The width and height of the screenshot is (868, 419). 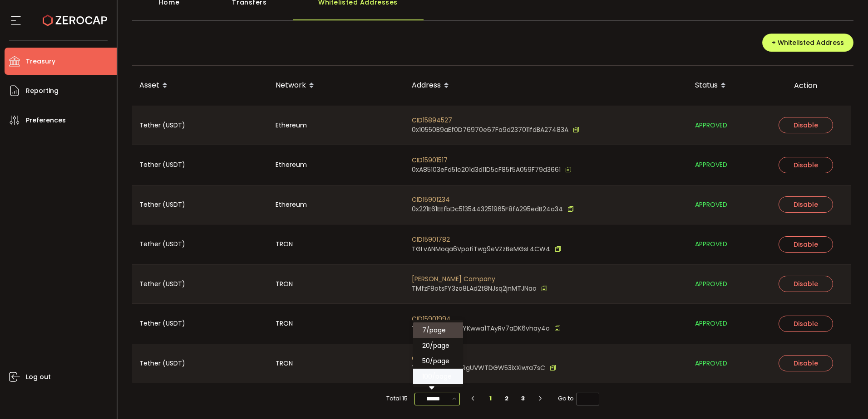 What do you see at coordinates (38, 377) in the screenshot?
I see `span: Log out` at bounding box center [38, 377].